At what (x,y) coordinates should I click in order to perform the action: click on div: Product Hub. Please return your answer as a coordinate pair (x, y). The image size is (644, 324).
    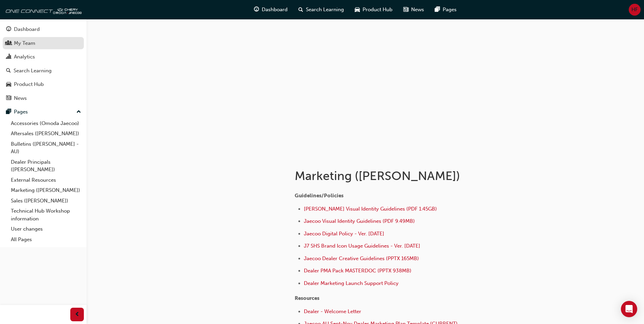
    Looking at the image, I should click on (29, 84).